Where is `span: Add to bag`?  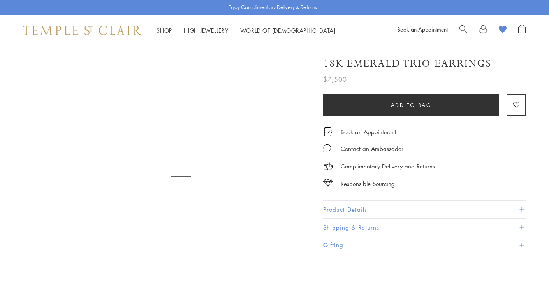 span: Add to bag is located at coordinates (411, 105).